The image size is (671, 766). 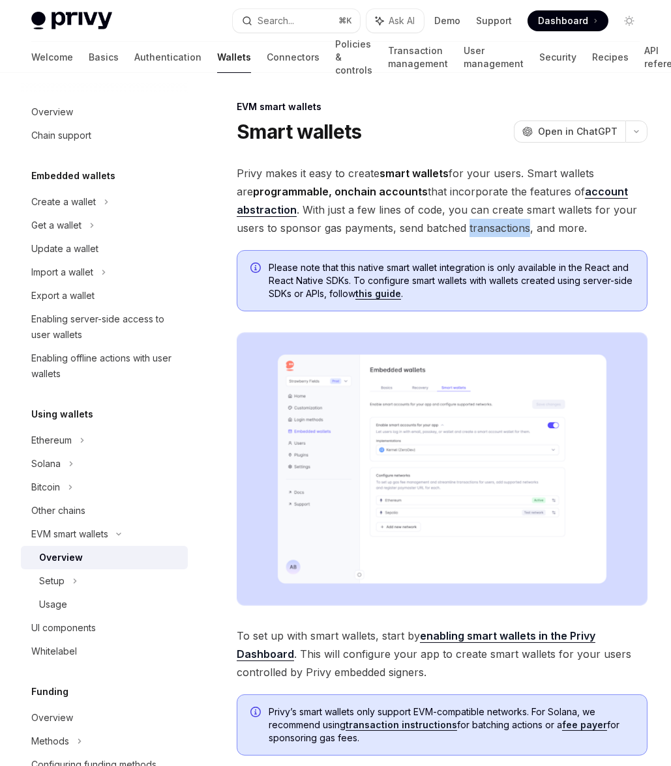 I want to click on span: ⌘ K, so click(x=345, y=21).